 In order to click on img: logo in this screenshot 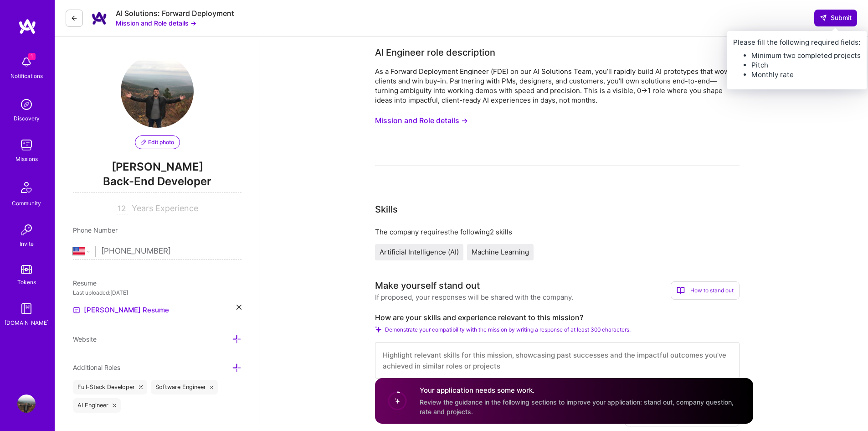, I will do `click(27, 27)`.